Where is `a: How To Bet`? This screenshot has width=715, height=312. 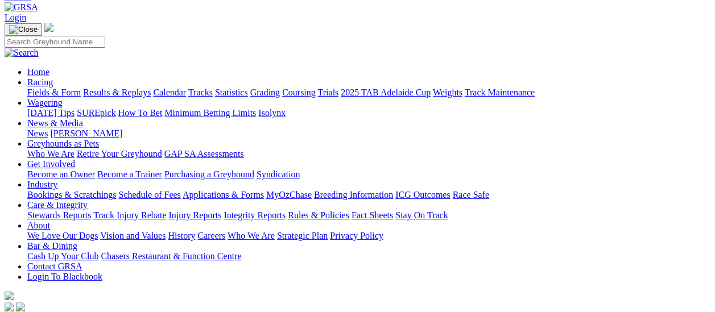 a: How To Bet is located at coordinates (141, 113).